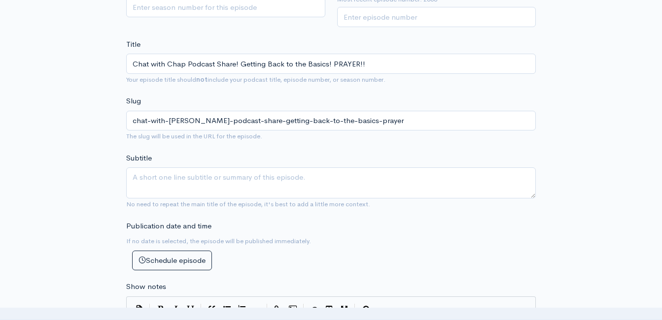 This screenshot has height=320, width=662. Describe the element at coordinates (256, 309) in the screenshot. I see `button: Insert Horizontal Line` at that location.